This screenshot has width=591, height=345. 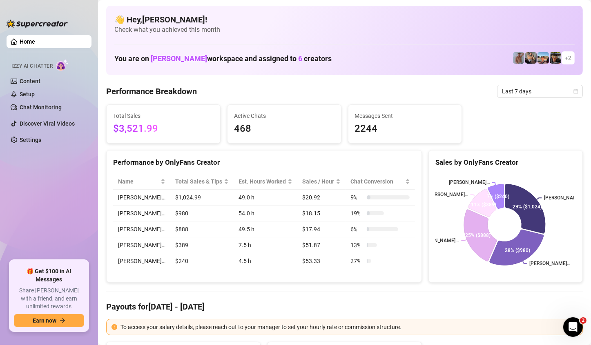 I want to click on button: Earn nowarrow-right, so click(x=49, y=321).